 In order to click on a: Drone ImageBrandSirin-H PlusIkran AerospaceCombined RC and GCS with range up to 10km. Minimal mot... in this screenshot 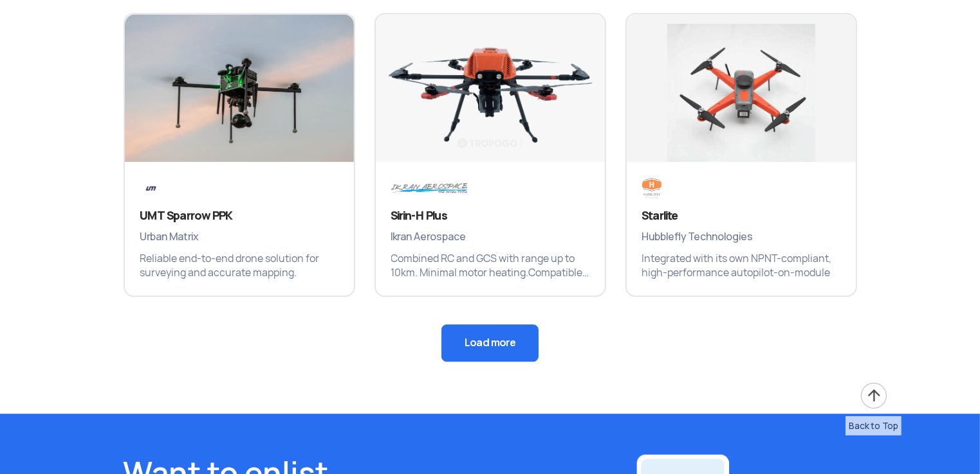, I will do `click(490, 155)`.